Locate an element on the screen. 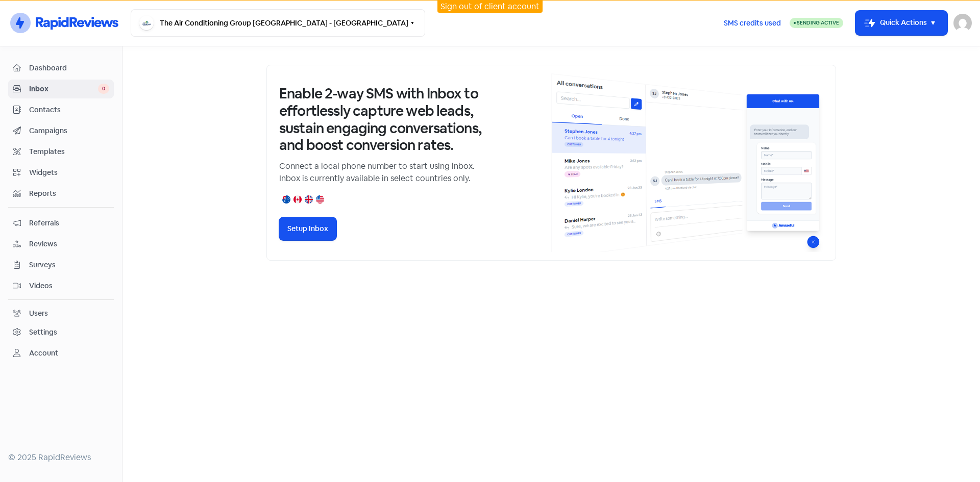 The height and width of the screenshot is (482, 980). a: Videos is located at coordinates (61, 286).